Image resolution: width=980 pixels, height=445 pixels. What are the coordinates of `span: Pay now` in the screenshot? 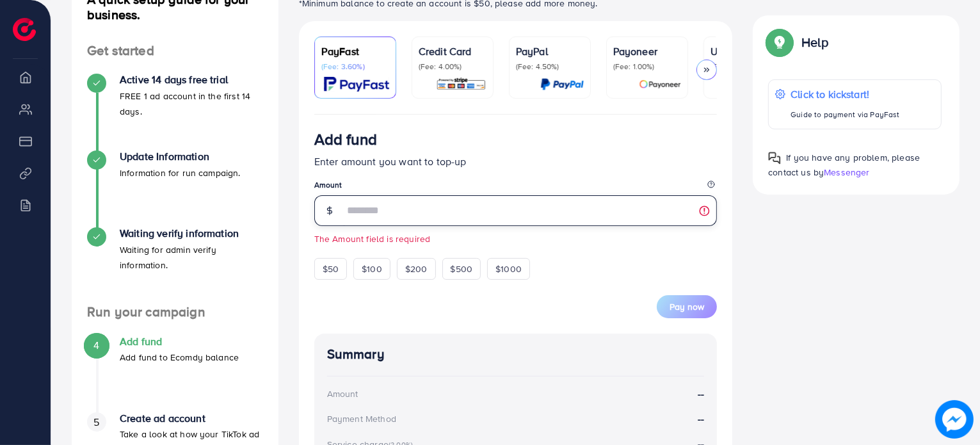 It's located at (687, 307).